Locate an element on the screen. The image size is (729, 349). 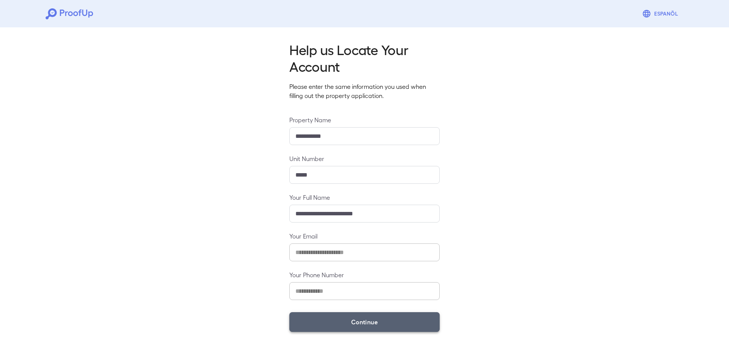
label: Property Name is located at coordinates (365, 120).